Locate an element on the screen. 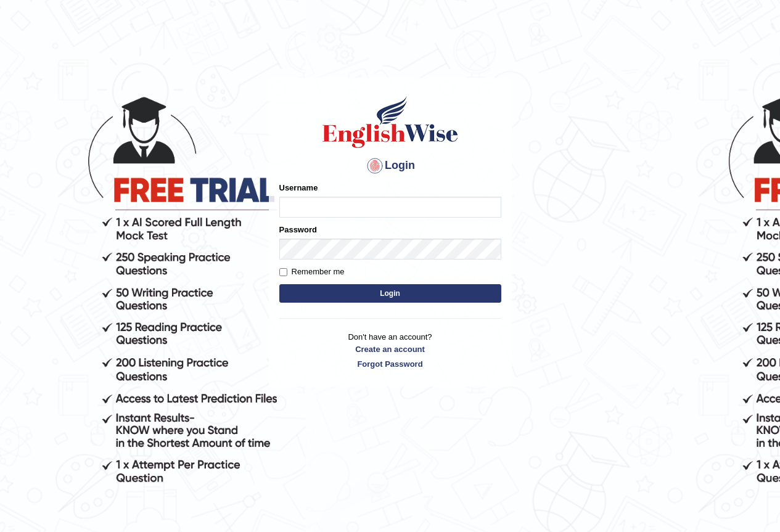 The height and width of the screenshot is (532, 780). img: Logo of English Wise sign in for intelligent practice with AI is located at coordinates (391, 122).